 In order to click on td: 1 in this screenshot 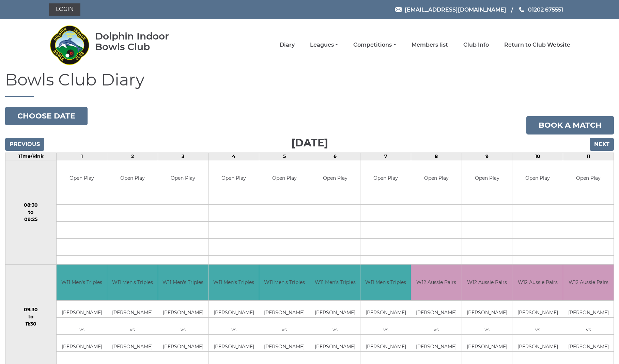, I will do `click(82, 156)`.